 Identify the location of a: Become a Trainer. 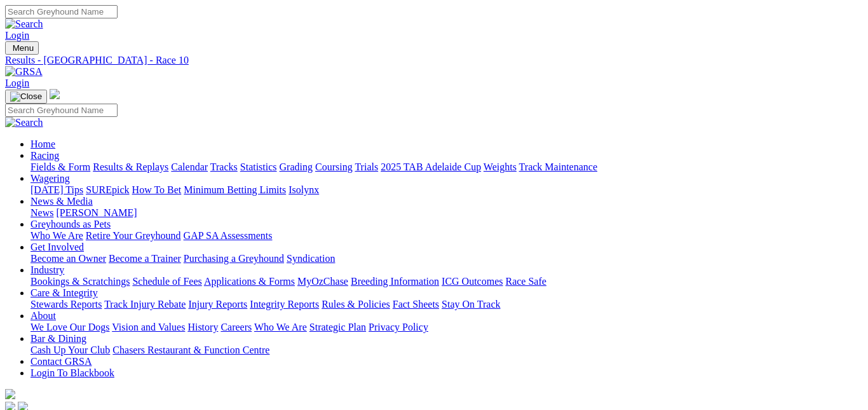
(145, 258).